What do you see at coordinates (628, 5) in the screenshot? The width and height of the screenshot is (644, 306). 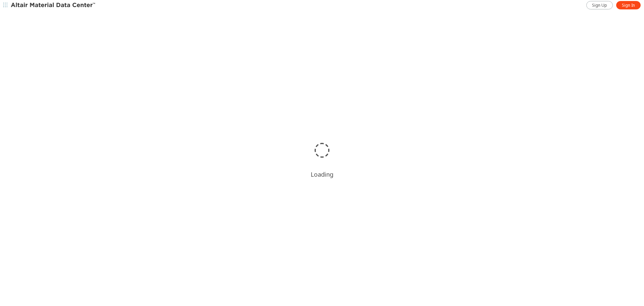 I see `a: Sign In` at bounding box center [628, 5].